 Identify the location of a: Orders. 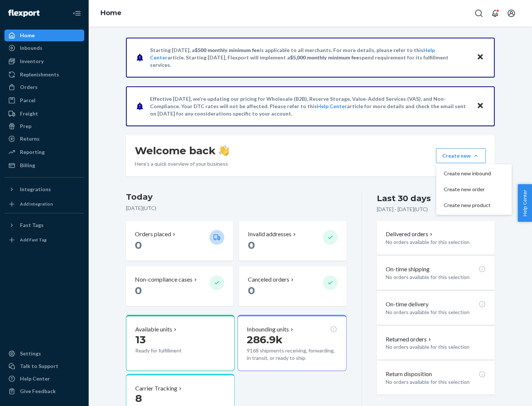
(45, 87).